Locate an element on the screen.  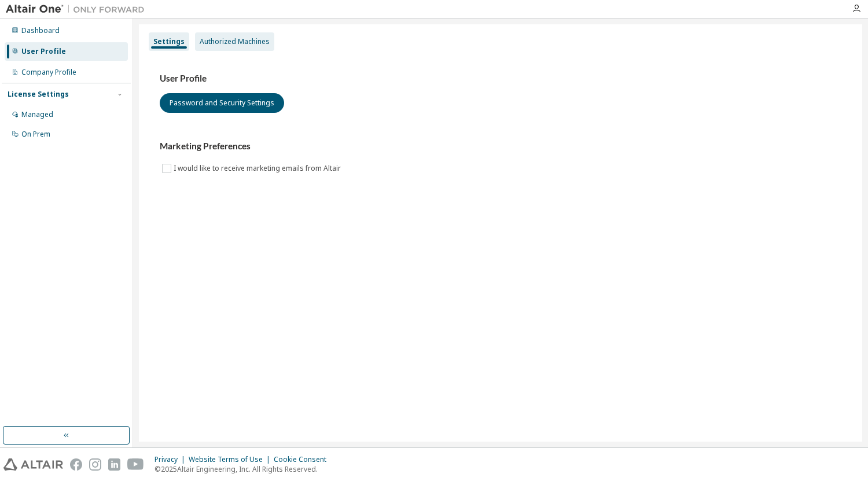
div: Website Terms of Use is located at coordinates (231, 459).